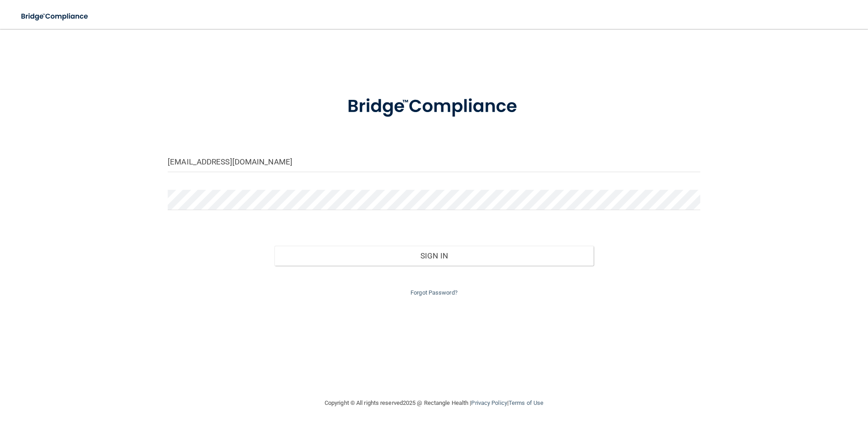 The width and height of the screenshot is (868, 427). I want to click on input: Email, so click(434, 162).